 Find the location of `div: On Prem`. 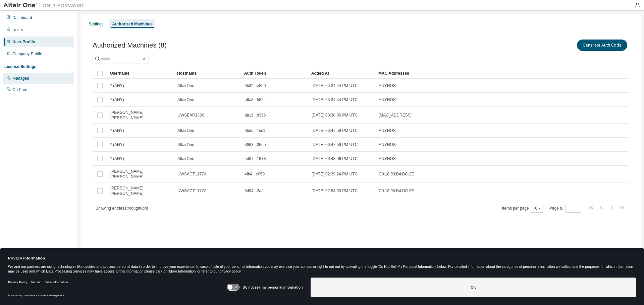

div: On Prem is located at coordinates (20, 90).